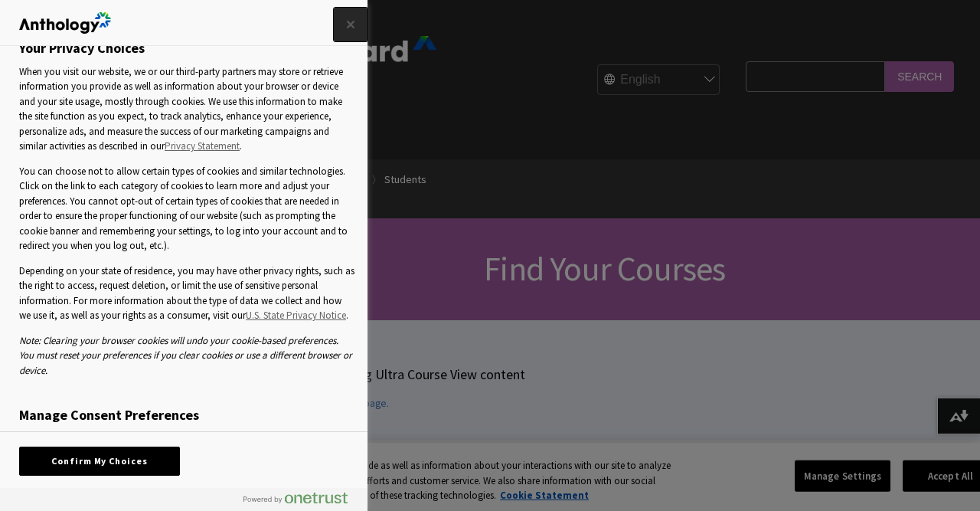 Image resolution: width=980 pixels, height=511 pixels. Describe the element at coordinates (350, 24) in the screenshot. I see `button: Close` at that location.